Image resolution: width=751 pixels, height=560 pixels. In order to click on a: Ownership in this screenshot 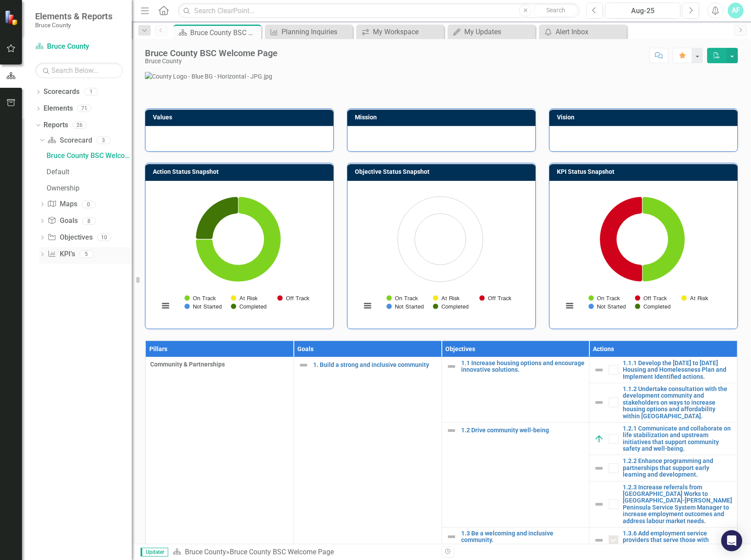, I will do `click(88, 188)`.